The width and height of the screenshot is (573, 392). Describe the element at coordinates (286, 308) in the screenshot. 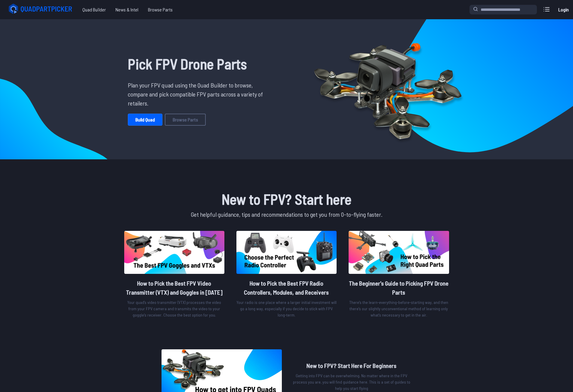

I see `p: Your radio is one place where a larger initial investment will go a long way, especially if you d...` at that location.